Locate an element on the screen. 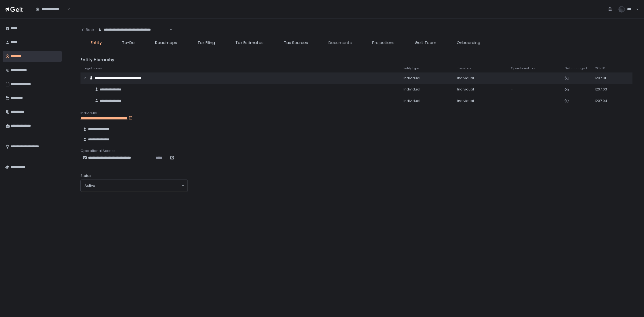 Image resolution: width=644 pixels, height=317 pixels. span: Documents is located at coordinates (340, 43).